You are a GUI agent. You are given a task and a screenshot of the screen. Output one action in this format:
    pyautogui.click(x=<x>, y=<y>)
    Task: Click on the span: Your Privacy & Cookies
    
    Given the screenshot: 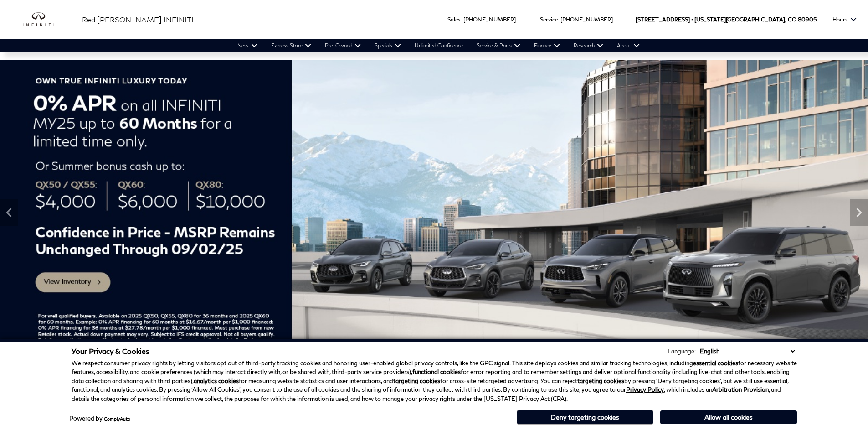 What is the action you would take?
    pyautogui.click(x=110, y=351)
    